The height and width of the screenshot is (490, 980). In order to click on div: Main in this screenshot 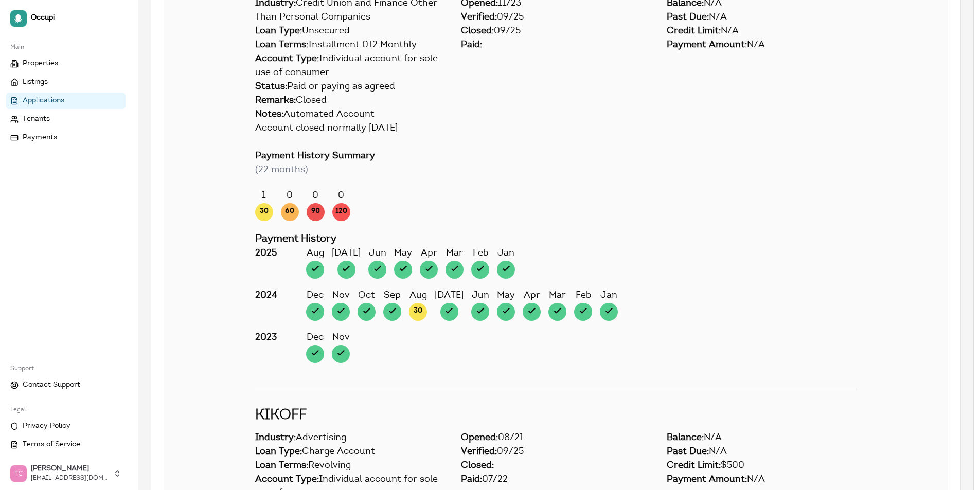, I will do `click(66, 47)`.